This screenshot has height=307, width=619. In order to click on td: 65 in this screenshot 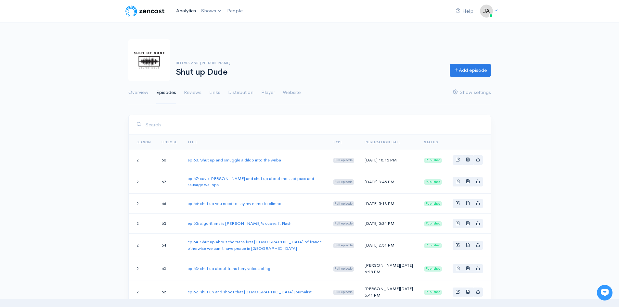, I will do `click(169, 224)`.